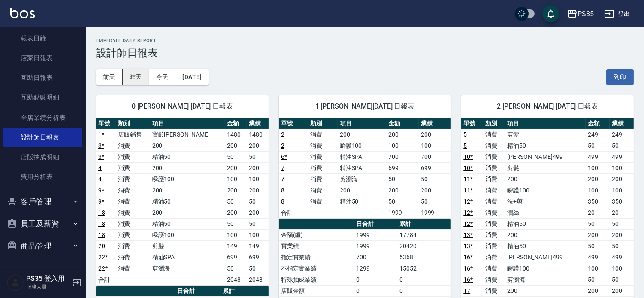 This screenshot has width=644, height=298. What do you see at coordinates (283, 190) in the screenshot?
I see `a: 8` at bounding box center [283, 190].